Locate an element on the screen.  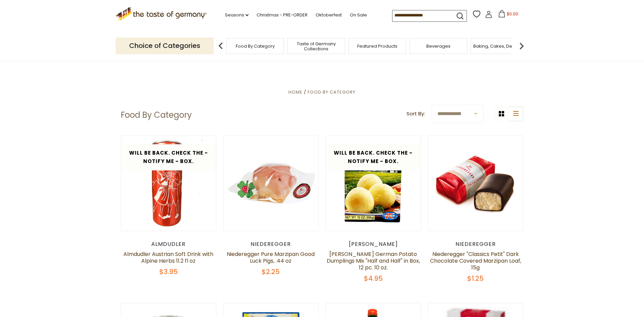
a: Seasons is located at coordinates (236, 15).